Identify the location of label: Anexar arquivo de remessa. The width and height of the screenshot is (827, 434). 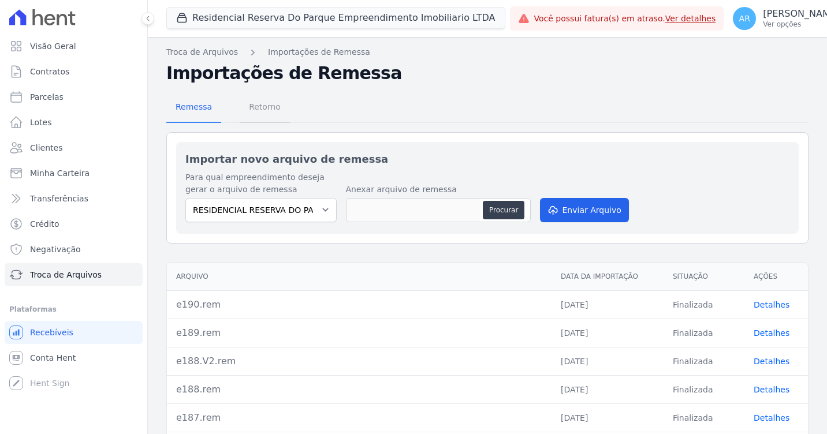
(438, 189).